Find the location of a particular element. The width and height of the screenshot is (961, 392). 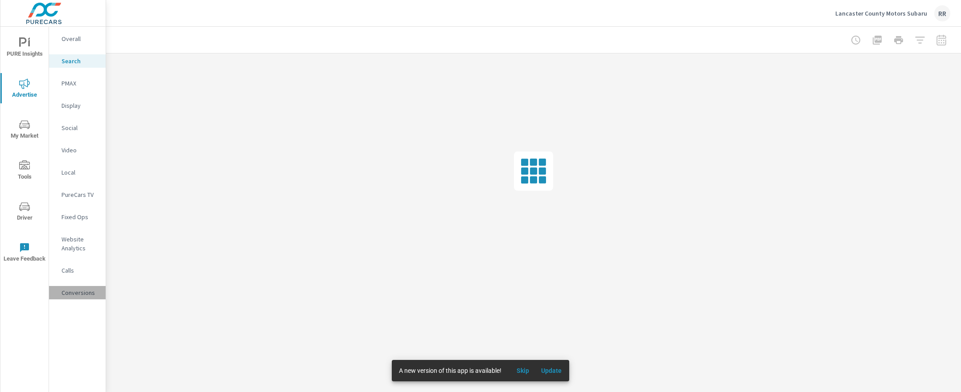

button: Skip is located at coordinates (523, 371).